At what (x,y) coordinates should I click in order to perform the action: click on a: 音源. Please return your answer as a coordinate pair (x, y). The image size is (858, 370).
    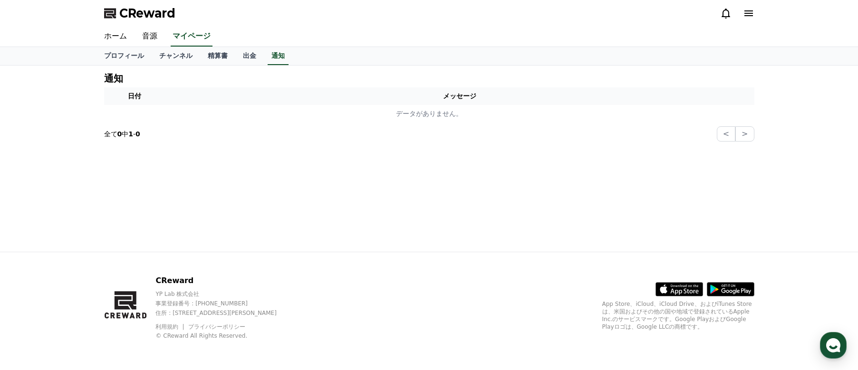
    Looking at the image, I should click on (150, 37).